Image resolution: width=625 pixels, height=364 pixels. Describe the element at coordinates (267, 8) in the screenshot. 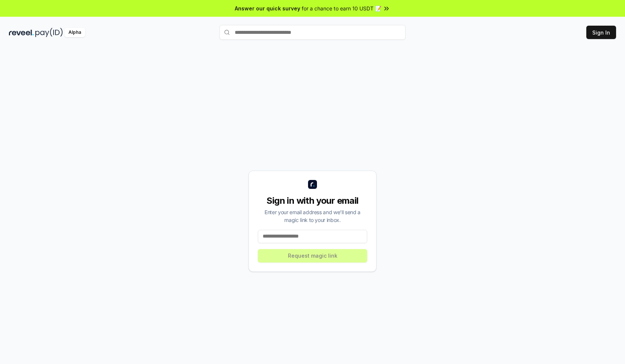

I see `span: Answer our quick survey` at that location.